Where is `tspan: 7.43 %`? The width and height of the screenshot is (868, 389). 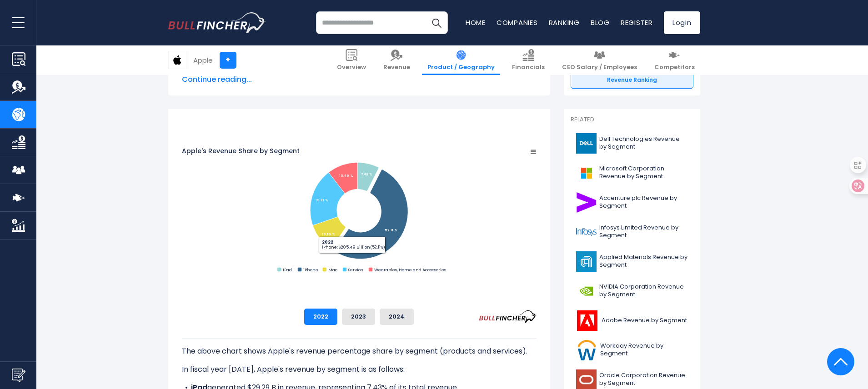 tspan: 7.43 % is located at coordinates (366, 175).